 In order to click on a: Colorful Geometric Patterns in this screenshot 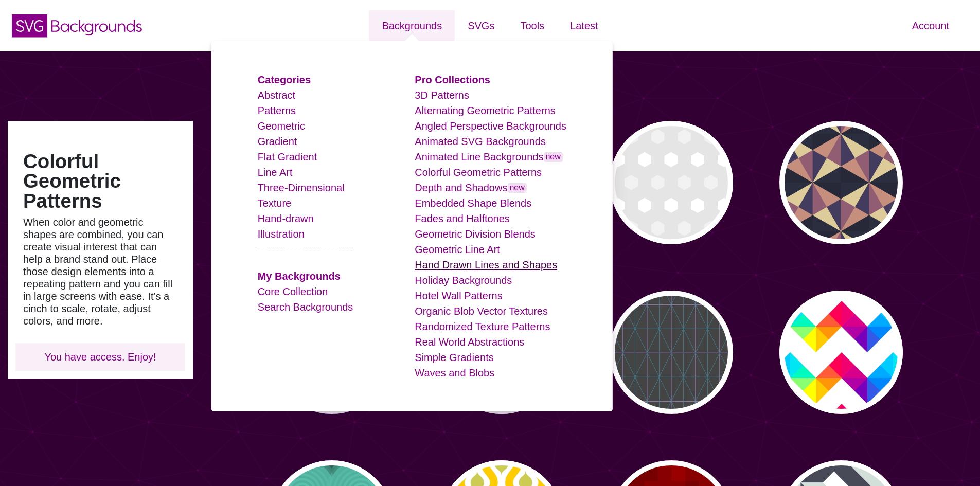, I will do `click(478, 172)`.